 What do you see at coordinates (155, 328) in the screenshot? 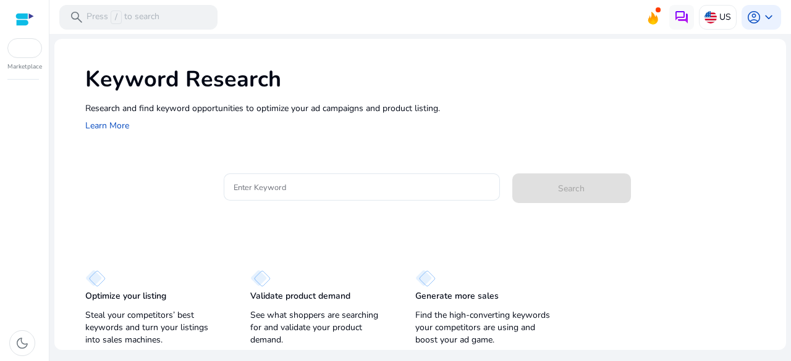
I see `p: Steal your competitors’ best keywords and turn your listings into sales machines.` at bounding box center [155, 328].